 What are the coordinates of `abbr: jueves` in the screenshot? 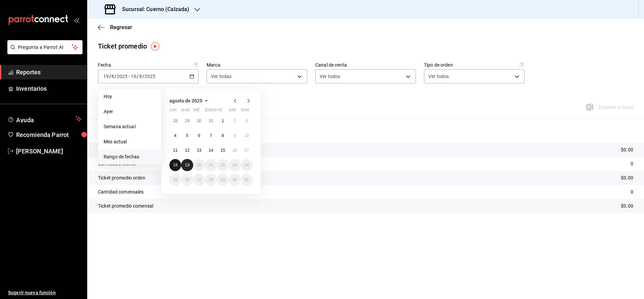 It's located at (224, 111).